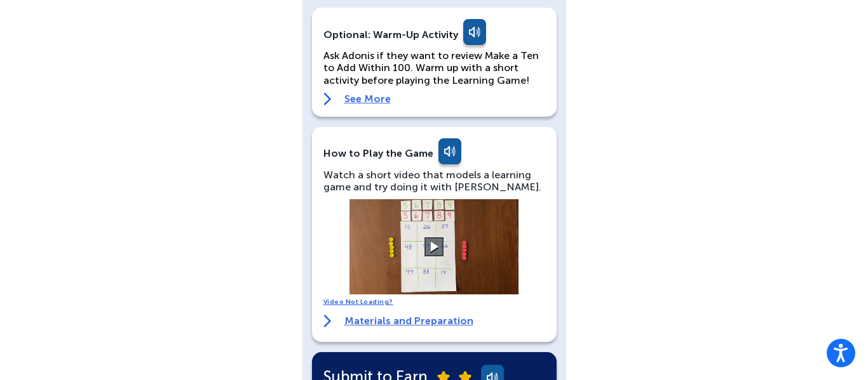  Describe the element at coordinates (434, 34) in the screenshot. I see `div: Optional: Warm-Up Activity` at that location.